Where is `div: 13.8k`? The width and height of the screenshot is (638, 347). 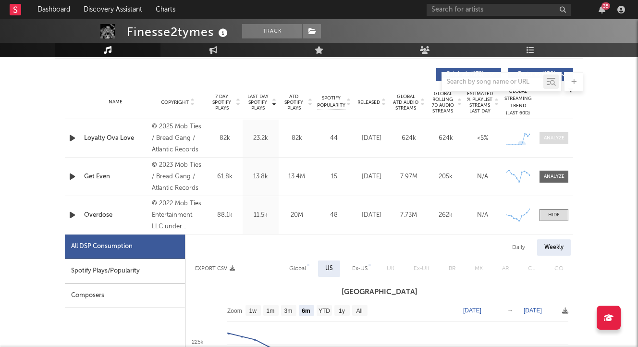
div: 13.8k is located at coordinates (260, 177).